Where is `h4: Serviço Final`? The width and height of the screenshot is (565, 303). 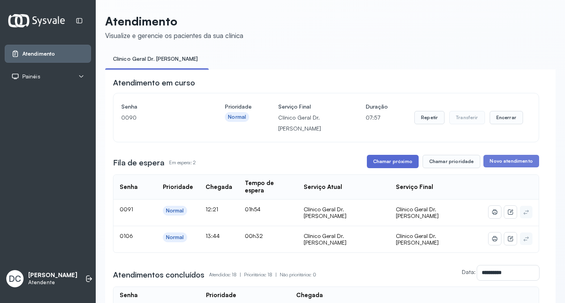
h4: Serviço Final is located at coordinates (308, 107).